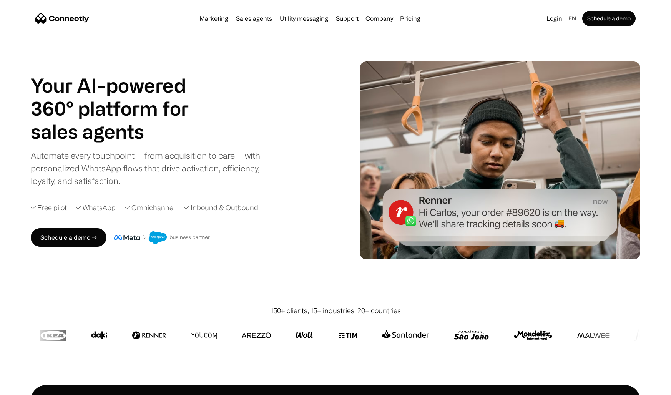  I want to click on div: ✓ WhatsApp, so click(96, 208).